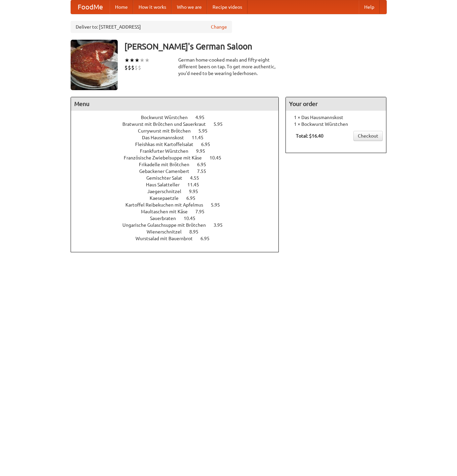 Image resolution: width=457 pixels, height=476 pixels. Describe the element at coordinates (168, 198) in the screenshot. I see `span: Kaesepaetzle` at that location.